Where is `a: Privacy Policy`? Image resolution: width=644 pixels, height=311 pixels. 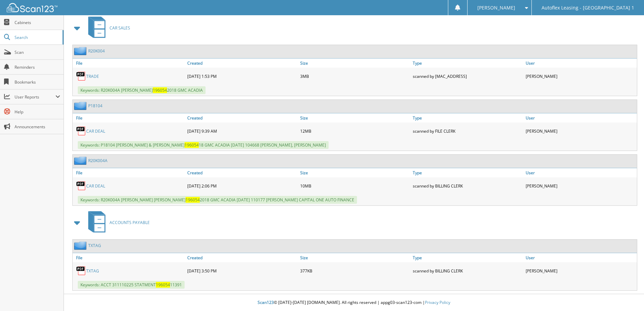
a: Privacy Policy is located at coordinates (437, 302).